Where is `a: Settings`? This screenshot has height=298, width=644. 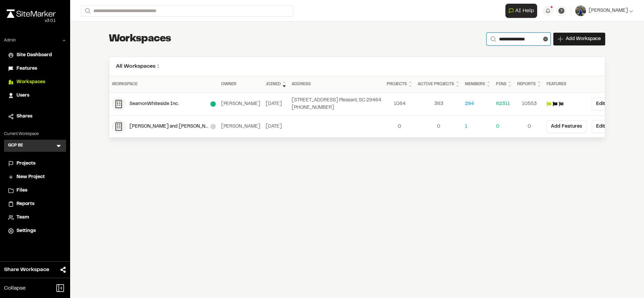
a: Settings is located at coordinates (35, 231).